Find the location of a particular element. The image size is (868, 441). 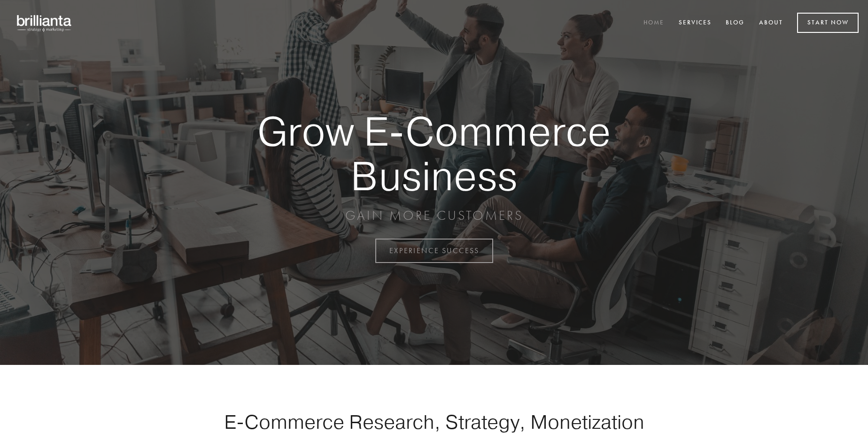

a: About is located at coordinates (770, 23).